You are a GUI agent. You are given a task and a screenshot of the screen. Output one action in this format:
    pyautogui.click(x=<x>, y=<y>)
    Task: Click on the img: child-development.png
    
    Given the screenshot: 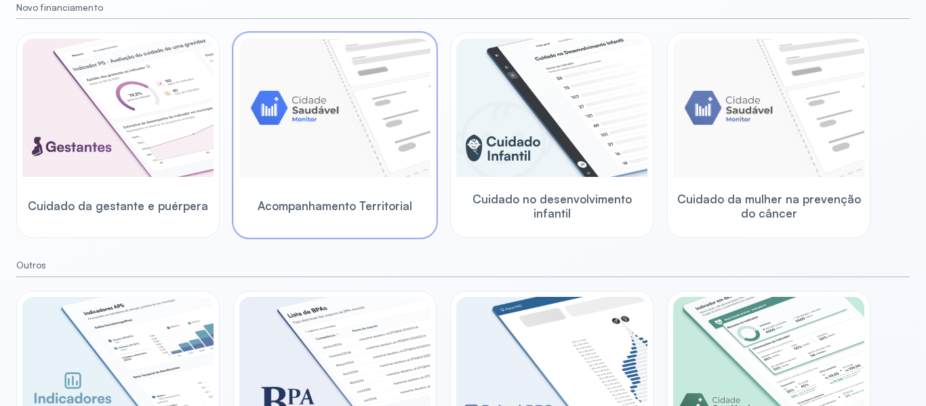 What is the action you would take?
    pyautogui.click(x=552, y=108)
    